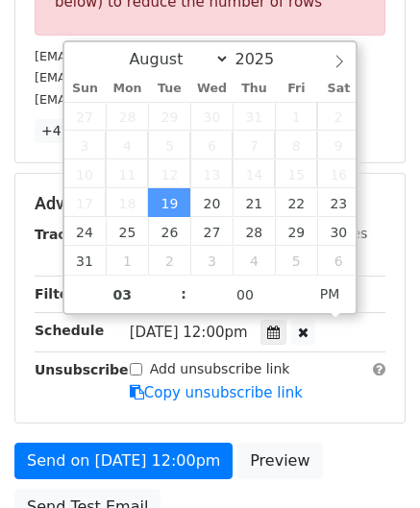  What do you see at coordinates (254, 203) in the screenshot?
I see `span: August 21, 2025` at bounding box center [254, 203].